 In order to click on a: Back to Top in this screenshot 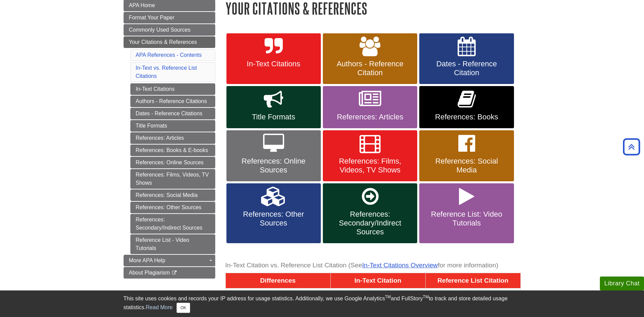, I will do `click(632, 147)`.